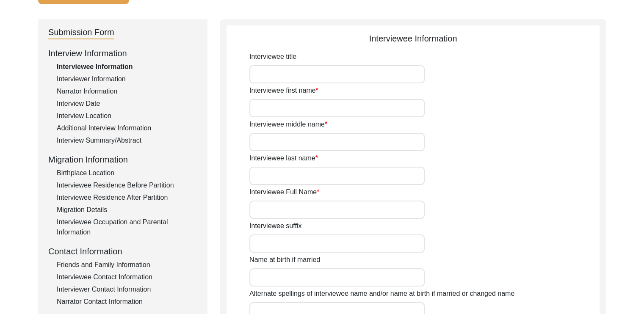 The width and height of the screenshot is (644, 314). Describe the element at coordinates (127, 79) in the screenshot. I see `div: Interviewer Information` at that location.